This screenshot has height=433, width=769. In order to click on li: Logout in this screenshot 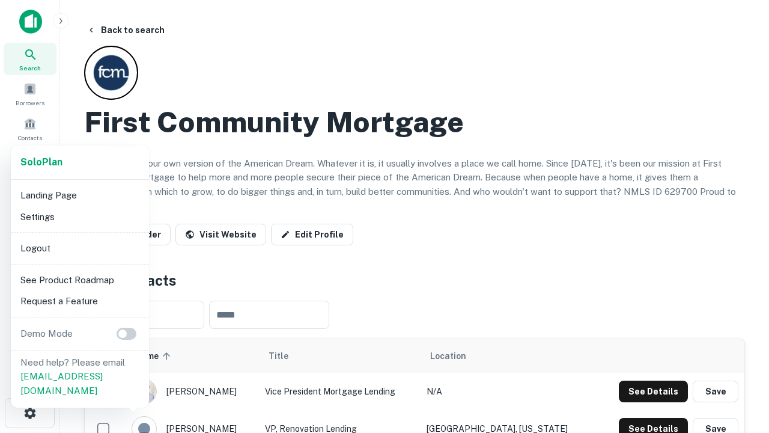, I will do `click(80, 248)`.